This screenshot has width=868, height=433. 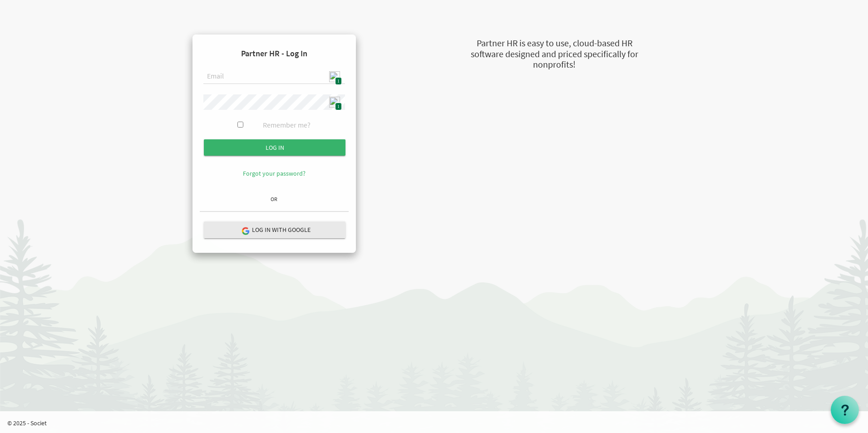 I want to click on h6: OR, so click(x=274, y=199).